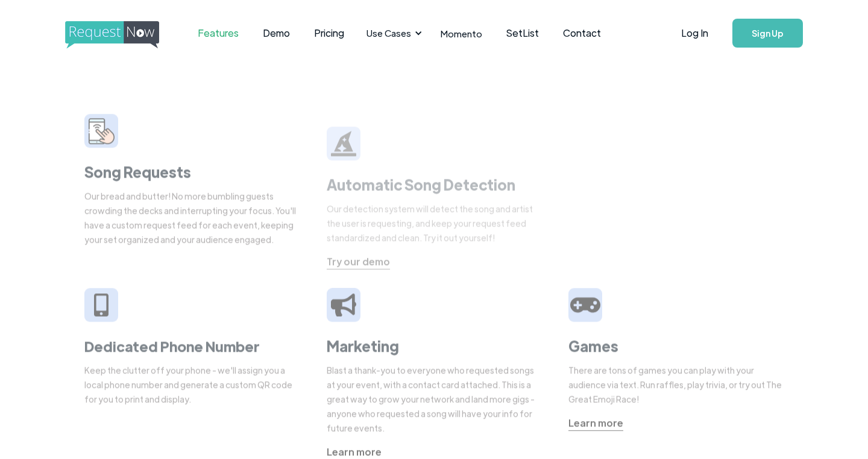 The image size is (868, 459). Describe the element at coordinates (344, 304) in the screenshot. I see `img: megaphone` at that location.